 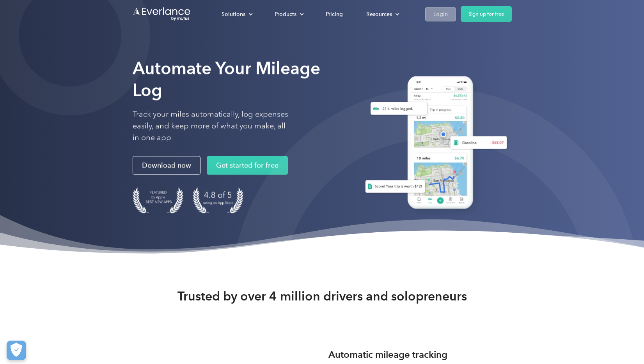 I want to click on a: Pricing, so click(x=334, y=14).